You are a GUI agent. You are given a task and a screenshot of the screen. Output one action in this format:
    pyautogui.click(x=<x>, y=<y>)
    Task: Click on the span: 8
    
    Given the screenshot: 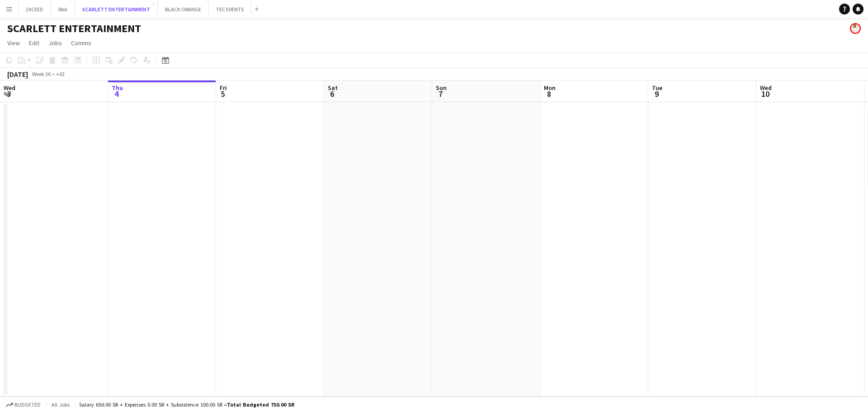 What is the action you would take?
    pyautogui.click(x=549, y=94)
    